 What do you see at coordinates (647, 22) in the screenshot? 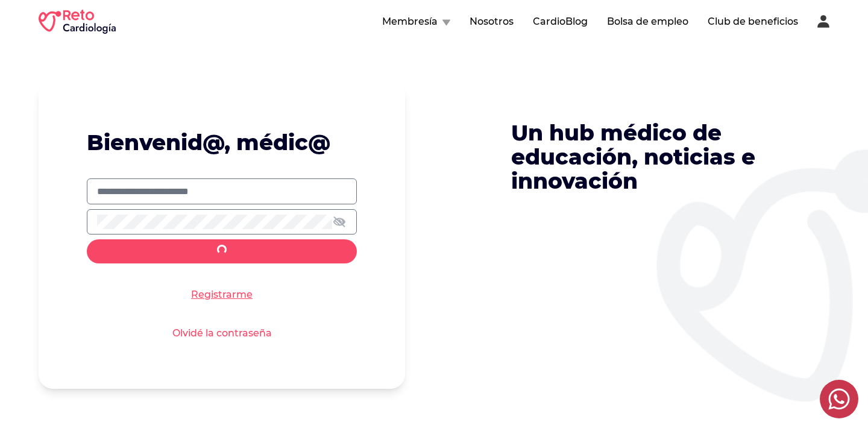
I see `button: Bolsa de empleo` at bounding box center [647, 22].